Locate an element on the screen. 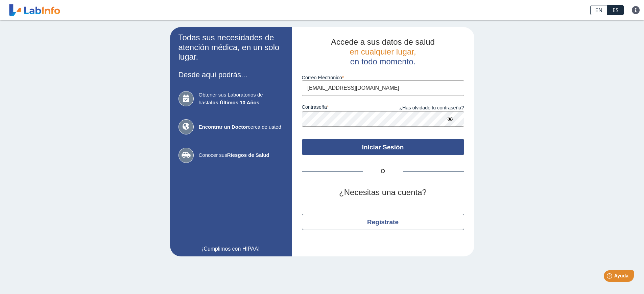 This screenshot has height=294, width=644. h3: Desde aquí podrás... is located at coordinates (231, 74).